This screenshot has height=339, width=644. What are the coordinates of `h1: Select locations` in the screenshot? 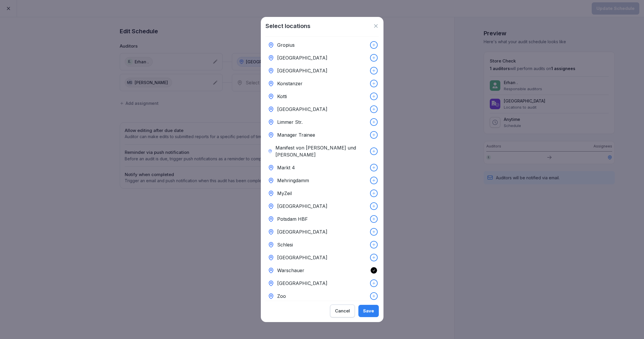 It's located at (288, 26).